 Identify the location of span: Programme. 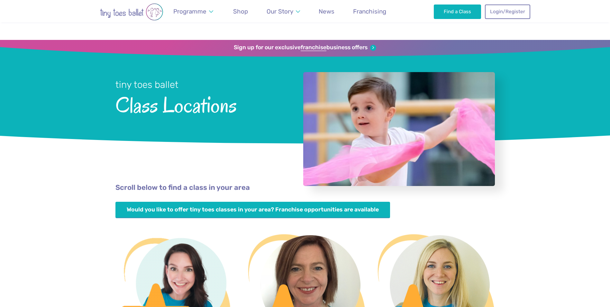
(190, 11).